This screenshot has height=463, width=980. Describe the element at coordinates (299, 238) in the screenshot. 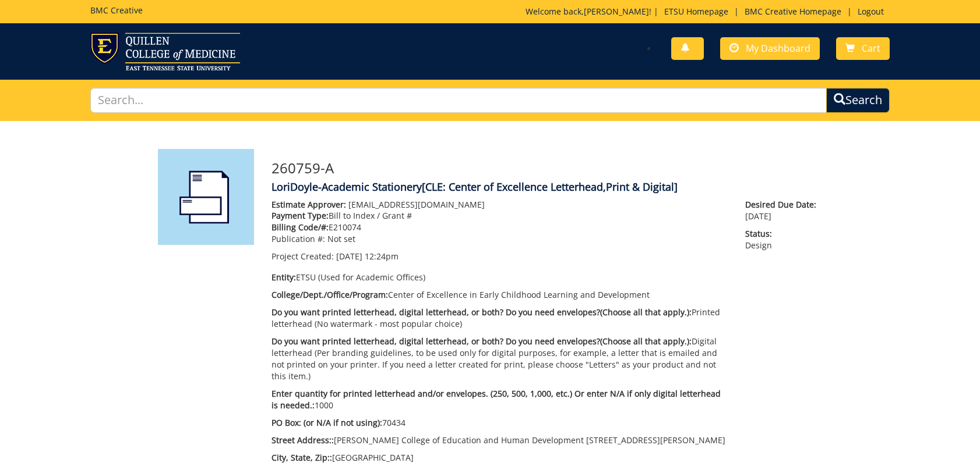

I see `span: Publication #:` at that location.